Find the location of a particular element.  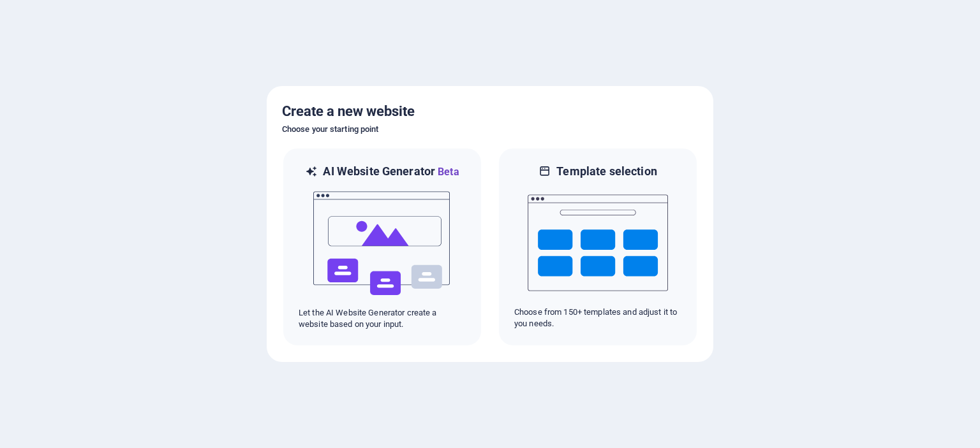

div: AI Website GeneratorBetaaiLet the AI Website Generator create a website based on your input. is located at coordinates (382, 247).